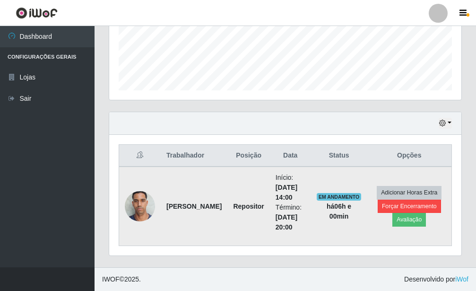 The width and height of the screenshot is (476, 291). What do you see at coordinates (290, 156) in the screenshot?
I see `th: Data` at bounding box center [290, 156].